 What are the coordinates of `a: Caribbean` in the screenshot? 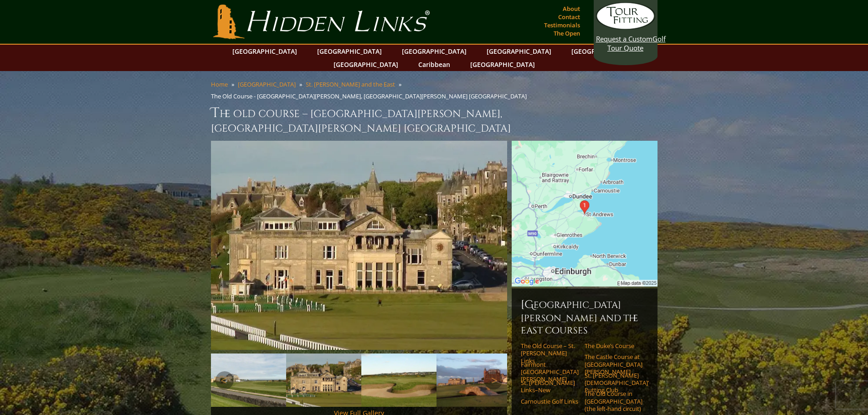 It's located at (434, 64).